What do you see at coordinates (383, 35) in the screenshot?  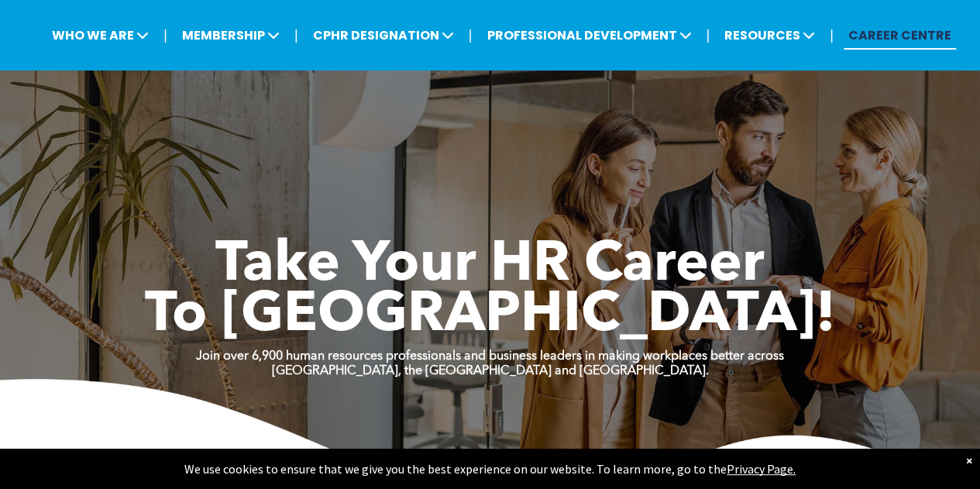 I see `span: CPHR DESIGNATION` at bounding box center [383, 35].